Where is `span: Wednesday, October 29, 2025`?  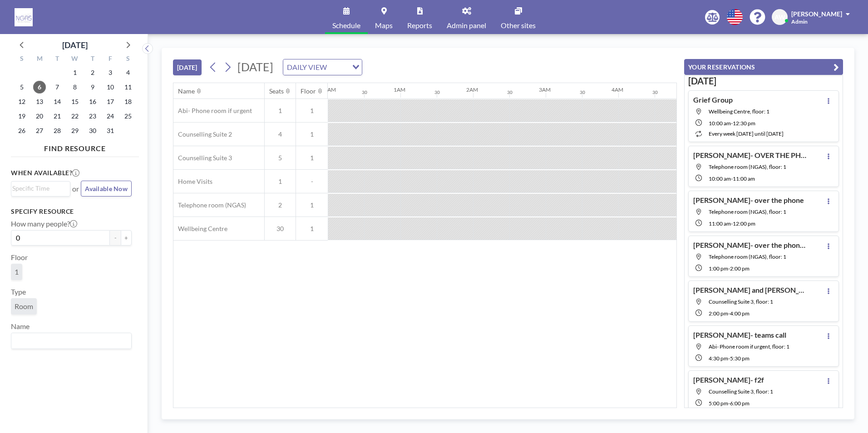
span: Wednesday, October 29, 2025 is located at coordinates (75, 131).